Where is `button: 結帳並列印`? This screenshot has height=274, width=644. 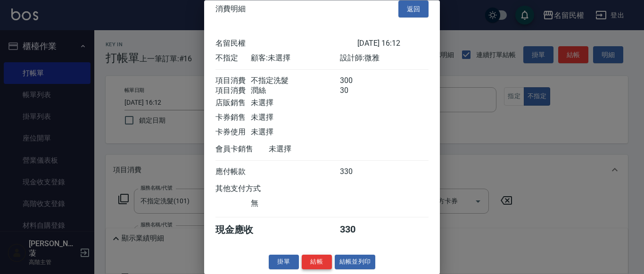
button: 結帳並列印 is located at coordinates (355, 262).